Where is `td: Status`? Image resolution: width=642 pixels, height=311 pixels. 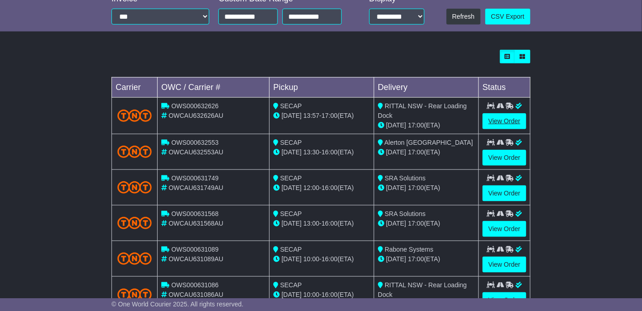 td: Status is located at coordinates (505, 87).